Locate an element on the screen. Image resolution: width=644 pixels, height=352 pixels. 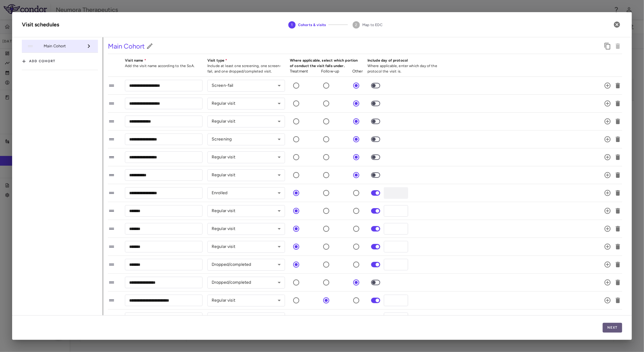
span: Include at least one screening, one screen-fail, and one dropped/completed visit. is located at coordinates (244, 69).